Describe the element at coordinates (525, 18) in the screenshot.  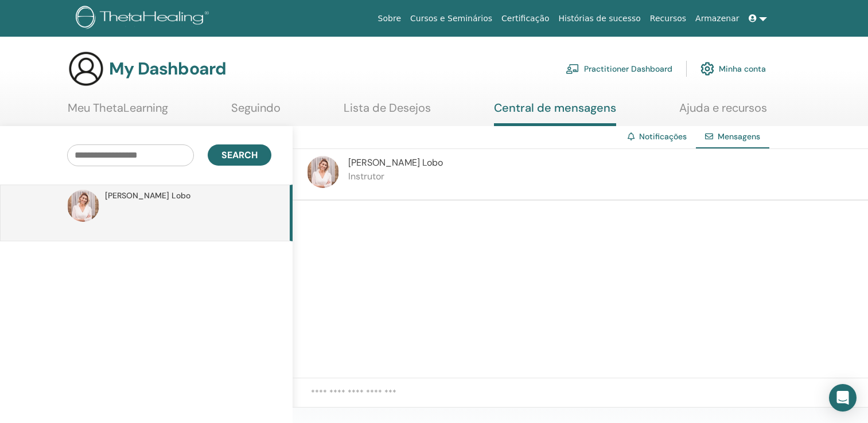
I see `a: Certificação` at that location.